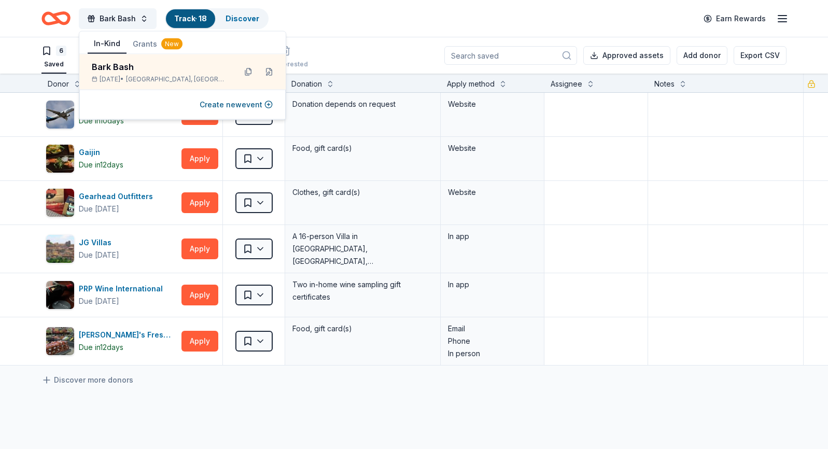  Describe the element at coordinates (471, 84) in the screenshot. I see `div: Apply method` at that location.